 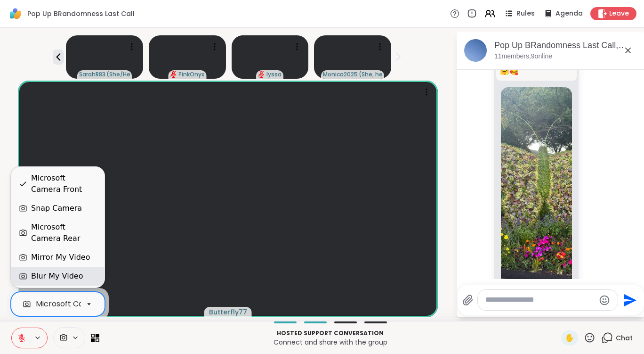 What do you see at coordinates (228, 312) in the screenshot?
I see `span: Butterfly77` at bounding box center [228, 312].